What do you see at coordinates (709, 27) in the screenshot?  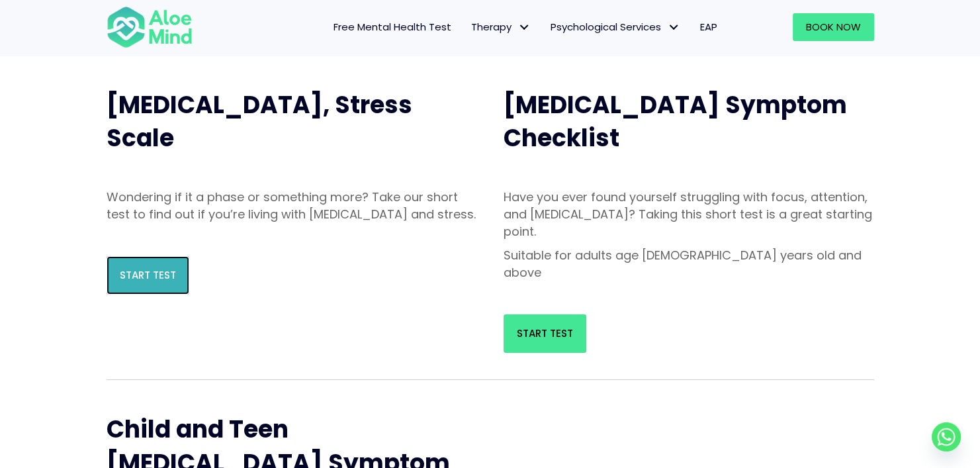 I see `a: EAP` at bounding box center [709, 27].